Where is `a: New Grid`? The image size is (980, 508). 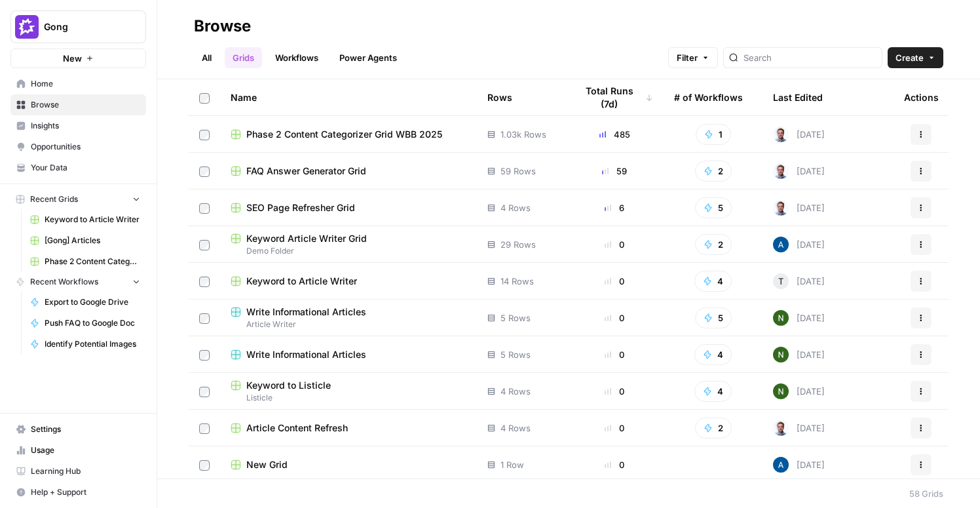
a: New Grid is located at coordinates (349, 465).